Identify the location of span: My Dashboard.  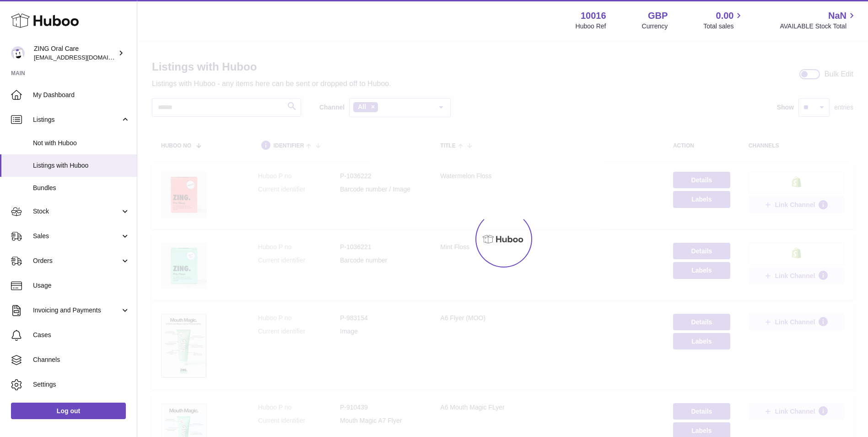
(81, 95).